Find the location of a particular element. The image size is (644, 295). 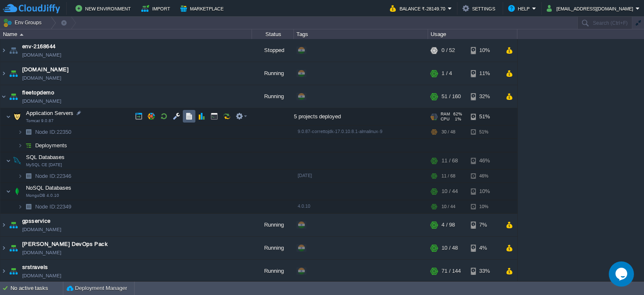

button: Deployment Manager is located at coordinates (97, 288).